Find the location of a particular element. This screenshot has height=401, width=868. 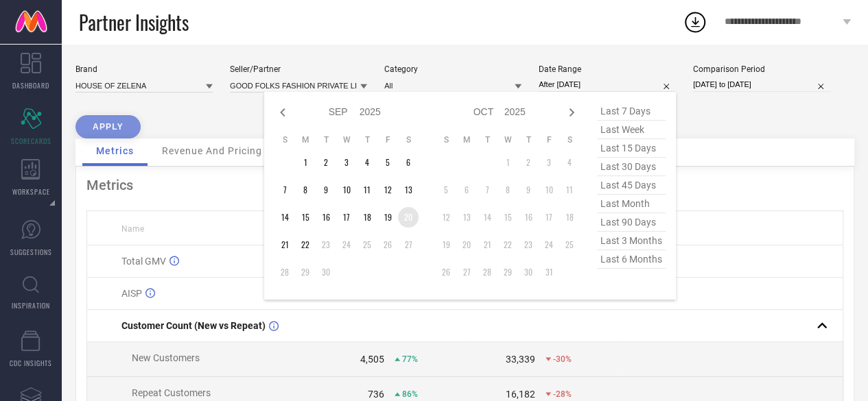

span: last 90 days is located at coordinates (631, 222).